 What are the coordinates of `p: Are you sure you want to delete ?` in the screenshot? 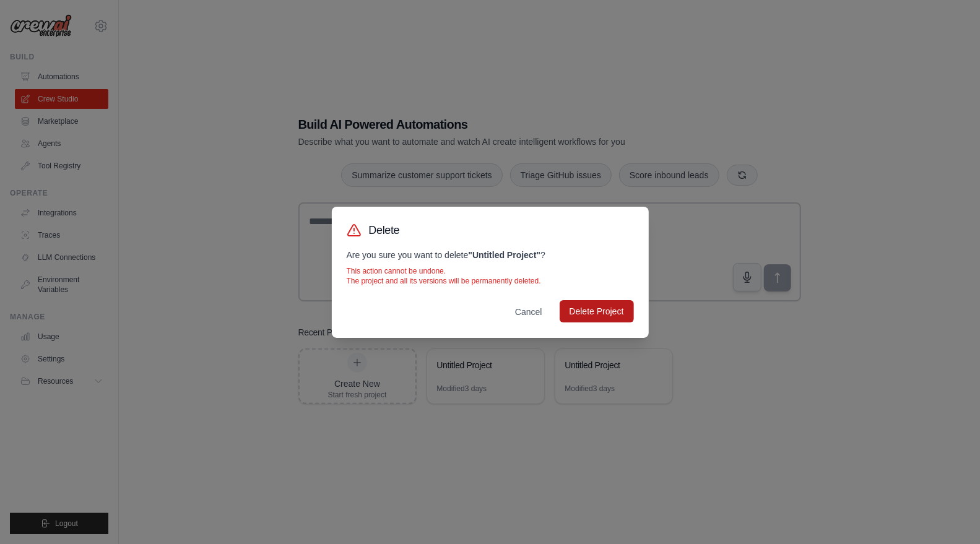 It's located at (491, 255).